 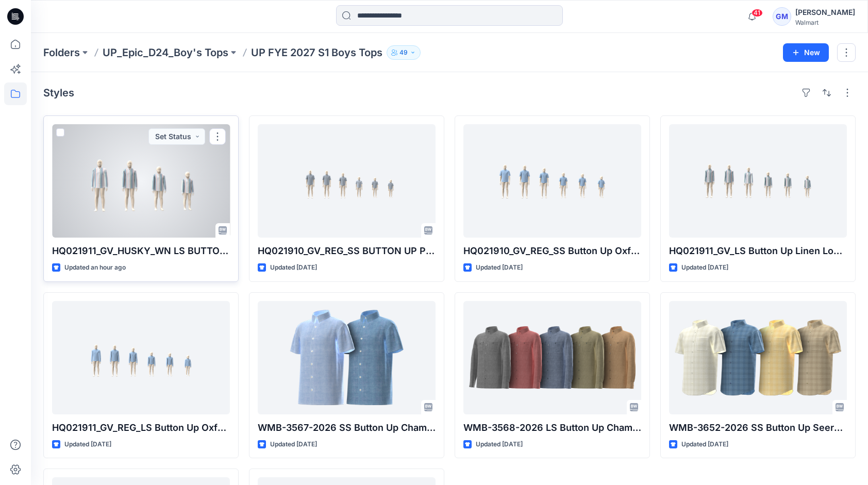 I want to click on p: HQ021911_GV_LS Button Up Linen Lookalike Shirt, so click(x=758, y=251).